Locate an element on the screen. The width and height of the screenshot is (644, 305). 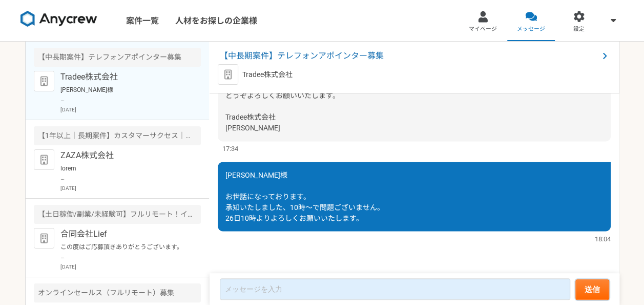
div: 【土日稼働/副業/未経験可】フルリモート！インサイドセールス募集（長期案件） is located at coordinates (118, 214).